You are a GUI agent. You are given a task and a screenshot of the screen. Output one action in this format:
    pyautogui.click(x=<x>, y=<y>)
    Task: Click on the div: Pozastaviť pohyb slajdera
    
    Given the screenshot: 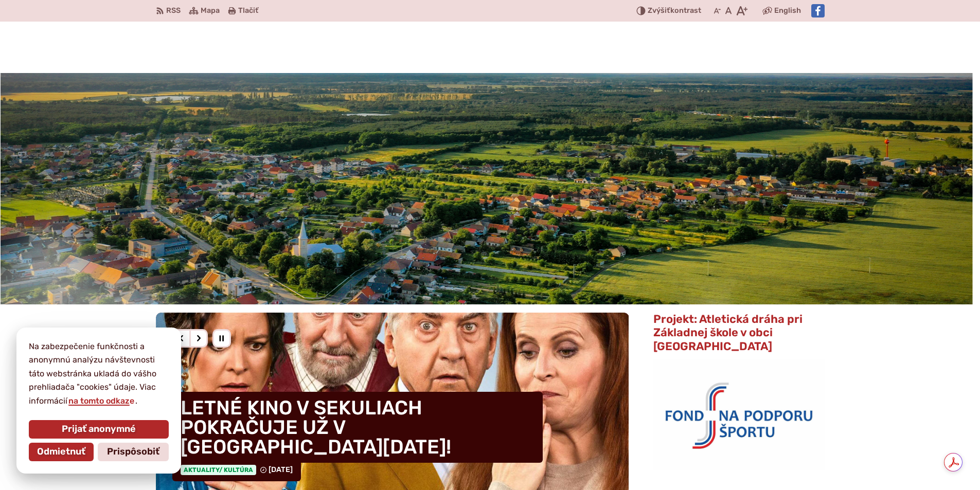 What is the action you would take?
    pyautogui.click(x=222, y=339)
    